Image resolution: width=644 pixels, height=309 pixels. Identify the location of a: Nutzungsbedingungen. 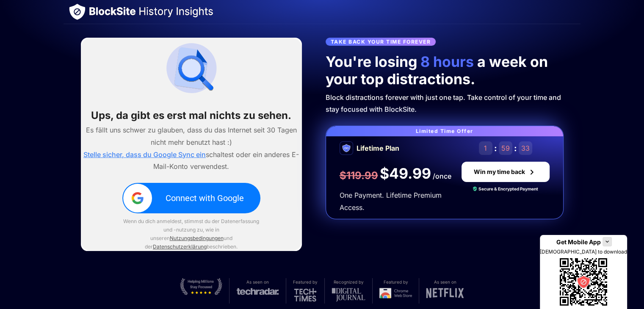
(196, 238).